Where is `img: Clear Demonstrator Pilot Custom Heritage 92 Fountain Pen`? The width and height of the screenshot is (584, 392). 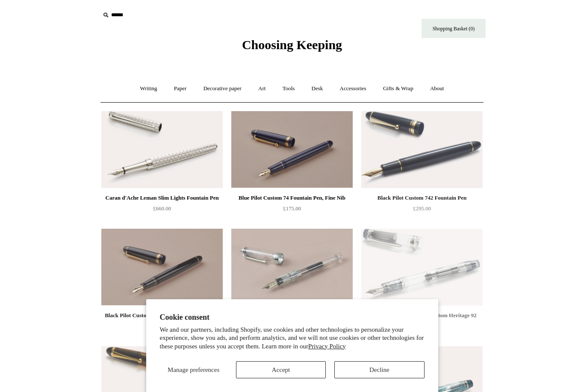 img: Clear Demonstrator Pilot Custom Heritage 92 Fountain Pen is located at coordinates (422, 267).